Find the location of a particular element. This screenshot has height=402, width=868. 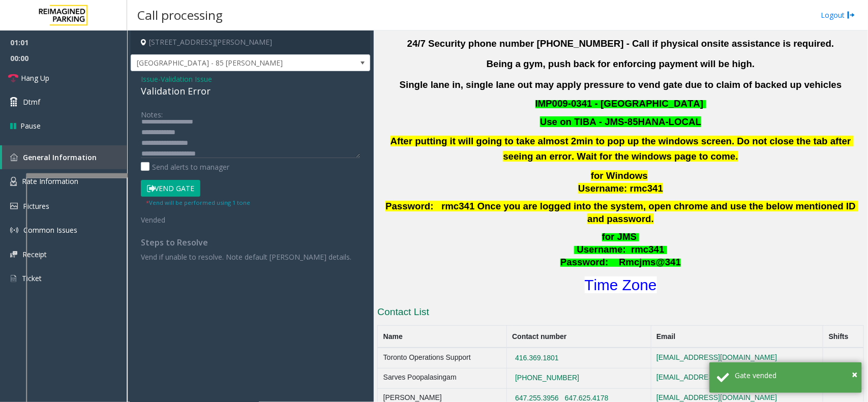

span: Receipt is located at coordinates (35, 254).